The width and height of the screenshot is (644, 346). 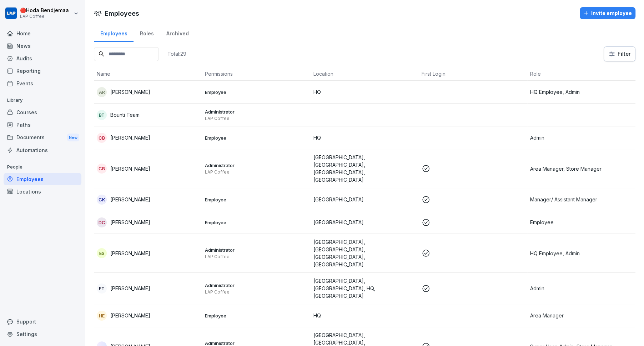 I want to click on div: Events, so click(x=42, y=83).